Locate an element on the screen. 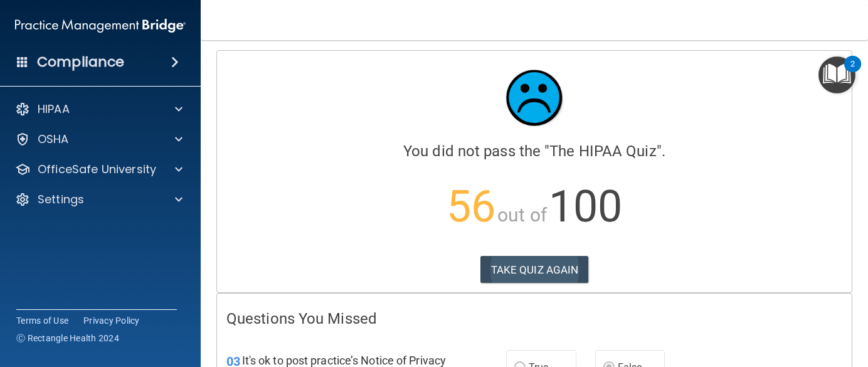  span: Ⓒ Rectangle Health 2024 is located at coordinates (68, 338).